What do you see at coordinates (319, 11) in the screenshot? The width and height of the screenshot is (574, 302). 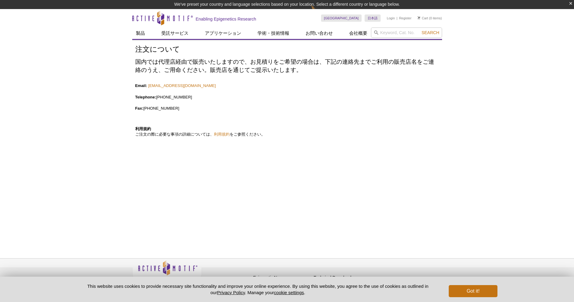 I see `img: Change Here` at bounding box center [319, 11].